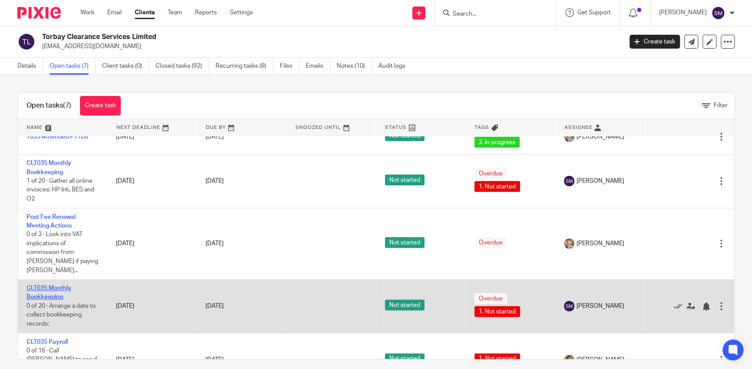 Image resolution: width=752 pixels, height=369 pixels. What do you see at coordinates (482, 127) in the screenshot?
I see `span: Tags` at bounding box center [482, 127].